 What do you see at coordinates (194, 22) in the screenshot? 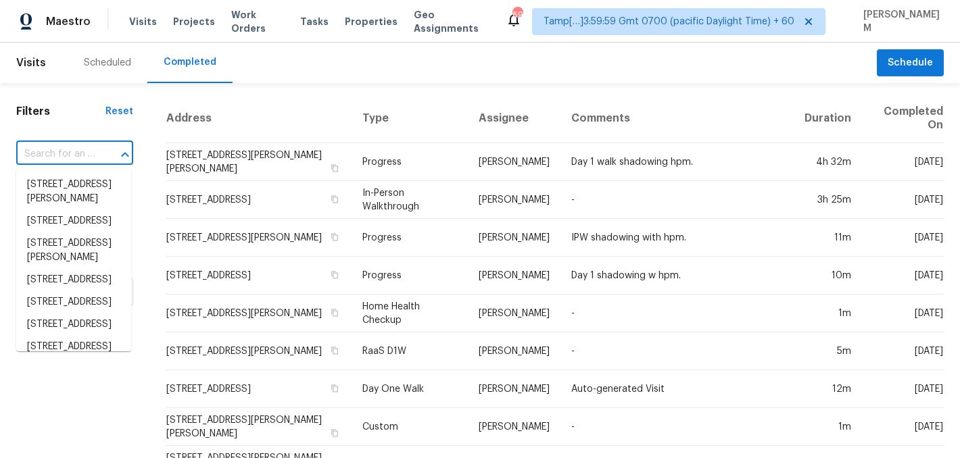
I see `span: Projects` at bounding box center [194, 22].